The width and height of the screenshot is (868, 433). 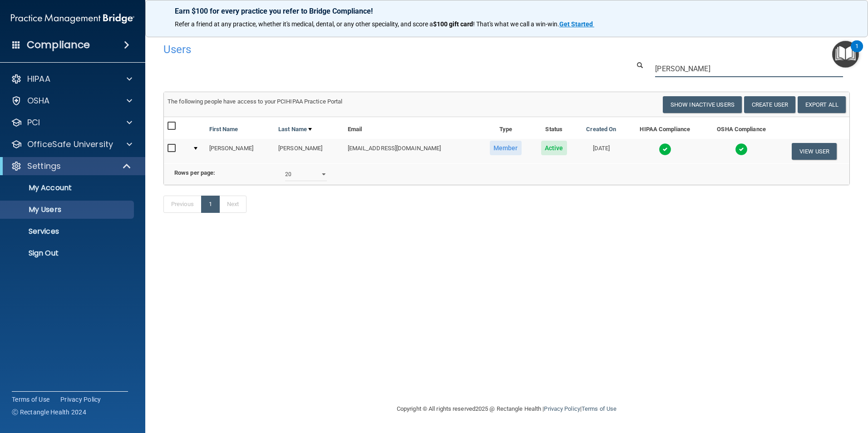 I want to click on th: Status, so click(x=554, y=128).